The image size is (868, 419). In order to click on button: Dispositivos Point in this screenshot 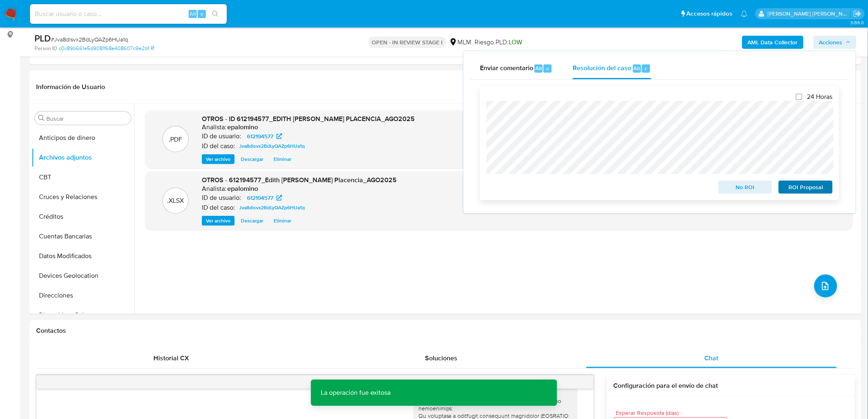, I will do `click(83, 315)`.